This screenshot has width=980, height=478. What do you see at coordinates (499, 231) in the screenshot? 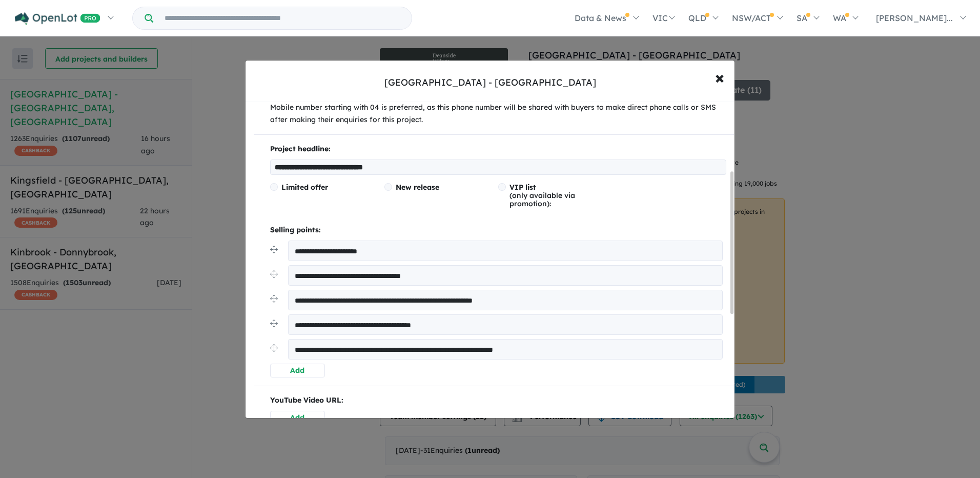
I see `p: Selling points:` at bounding box center [499, 231].